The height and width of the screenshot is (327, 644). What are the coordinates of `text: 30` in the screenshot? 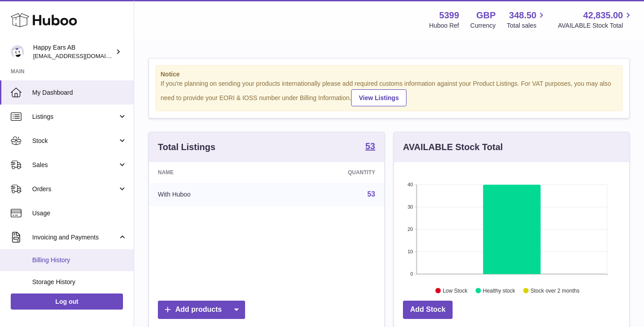 It's located at (410, 207).